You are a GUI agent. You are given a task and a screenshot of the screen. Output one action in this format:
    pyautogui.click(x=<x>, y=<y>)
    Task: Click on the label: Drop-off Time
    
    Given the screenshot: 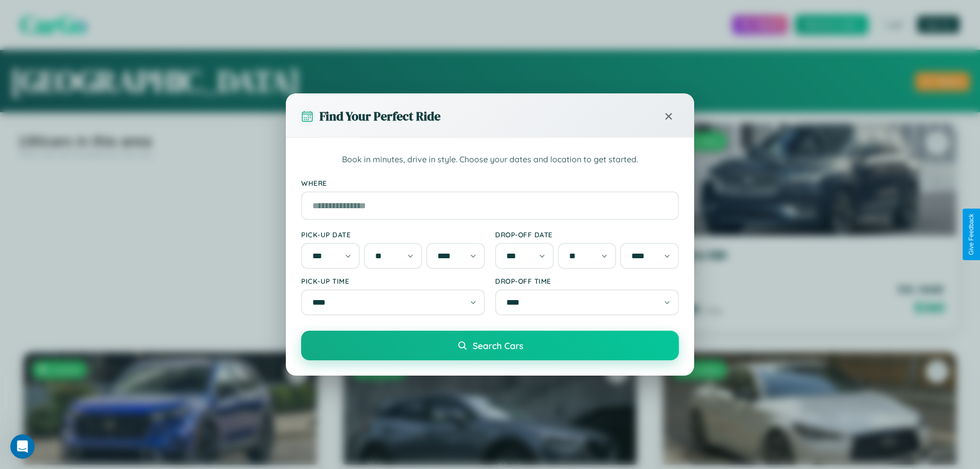 What is the action you would take?
    pyautogui.click(x=587, y=281)
    